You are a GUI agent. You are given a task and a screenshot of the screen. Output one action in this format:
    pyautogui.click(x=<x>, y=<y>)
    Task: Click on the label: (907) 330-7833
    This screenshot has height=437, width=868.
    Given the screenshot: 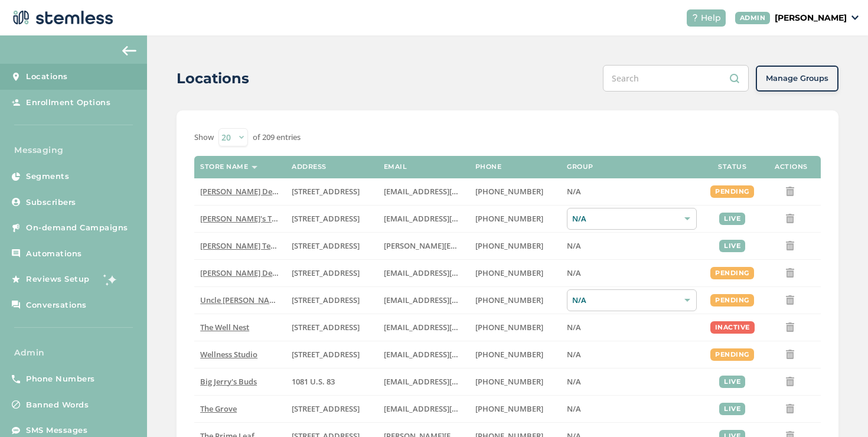 What is the action you would take?
    pyautogui.click(x=515, y=300)
    